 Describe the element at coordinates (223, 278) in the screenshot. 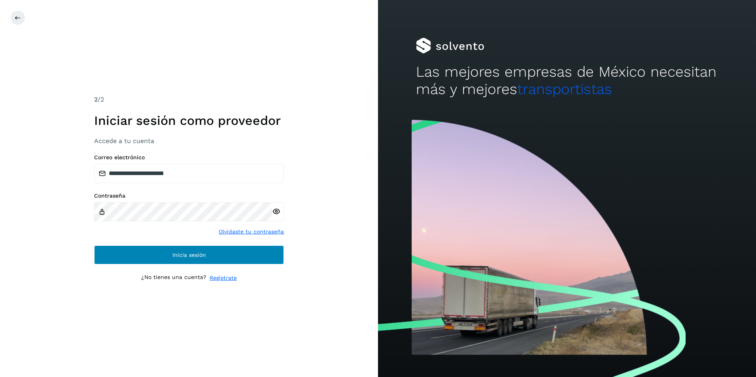

I see `a: Regístrate` at that location.